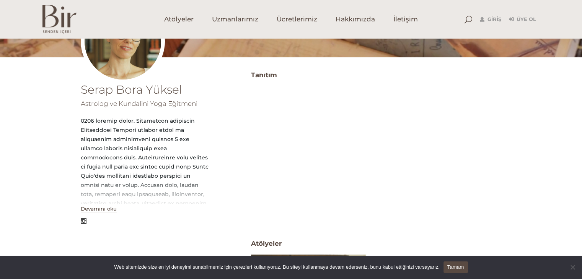 The image size is (582, 279). Describe the element at coordinates (572, 267) in the screenshot. I see `span: Hayır` at that location.